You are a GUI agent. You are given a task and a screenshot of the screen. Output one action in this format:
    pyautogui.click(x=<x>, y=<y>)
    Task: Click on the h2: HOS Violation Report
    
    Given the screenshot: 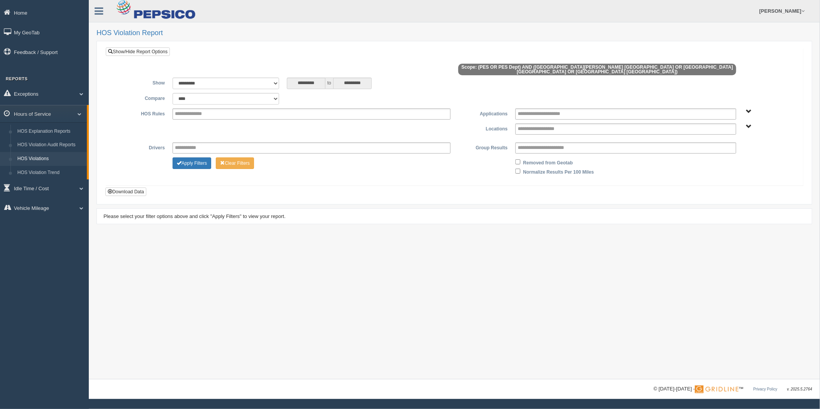 What is the action you would take?
    pyautogui.click(x=455, y=33)
    